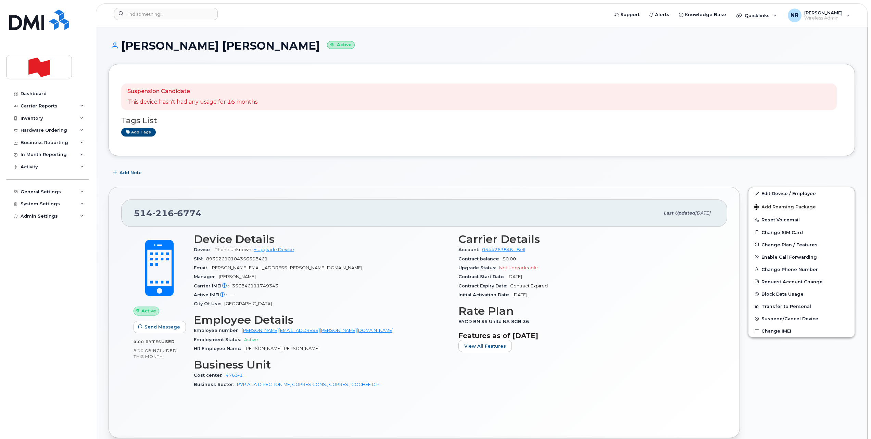  I want to click on h3: Tags List, so click(482, 120).